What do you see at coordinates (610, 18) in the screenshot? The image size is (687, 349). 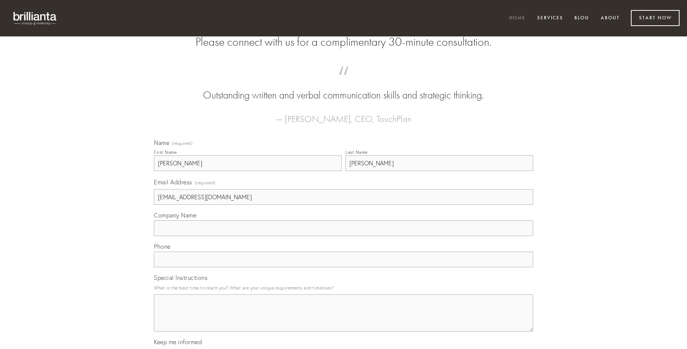 I see `a: About` at bounding box center [610, 18].